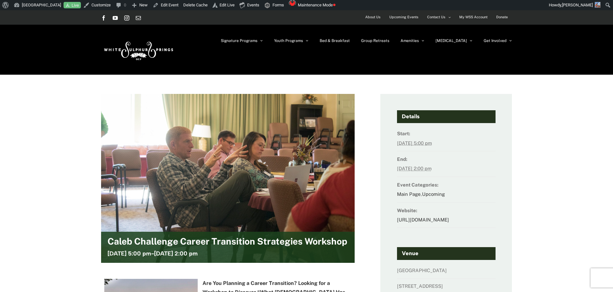  Describe the element at coordinates (239, 41) in the screenshot. I see `span: Signature Programs` at that location.